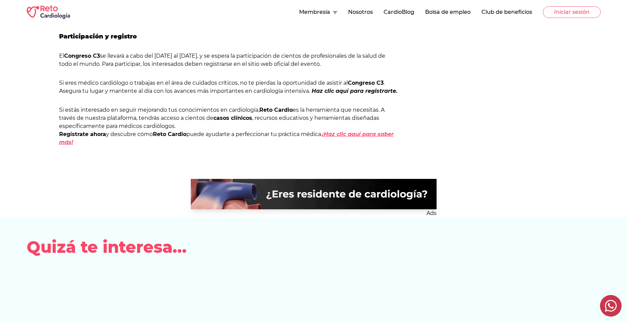  Describe the element at coordinates (229, 126) in the screenshot. I see `p: Si estás interesado en seguir mejorando tus conocimientos en cardiología, es la herramienta que n...` at that location.